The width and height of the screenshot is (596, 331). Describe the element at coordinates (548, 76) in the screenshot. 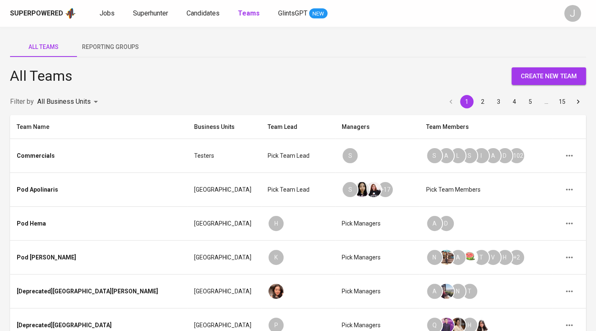

I see `button: create new team` at that location.